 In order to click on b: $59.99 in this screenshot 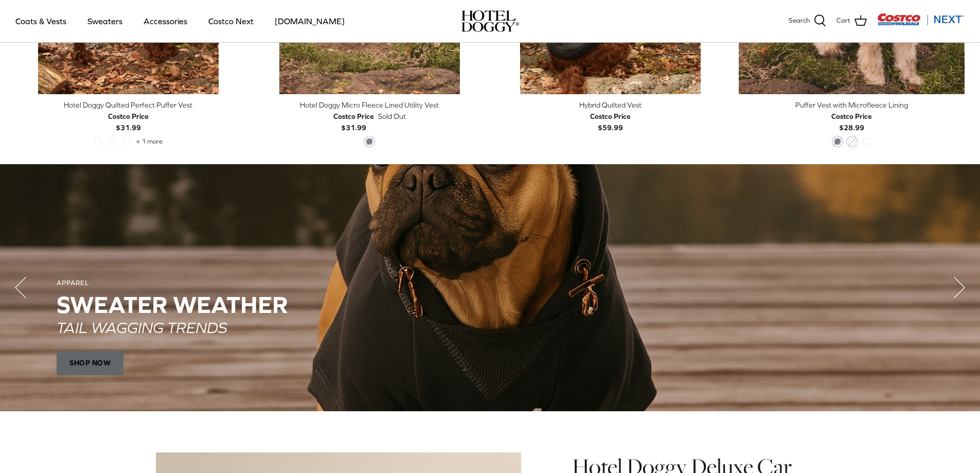, I will do `click(610, 121)`.